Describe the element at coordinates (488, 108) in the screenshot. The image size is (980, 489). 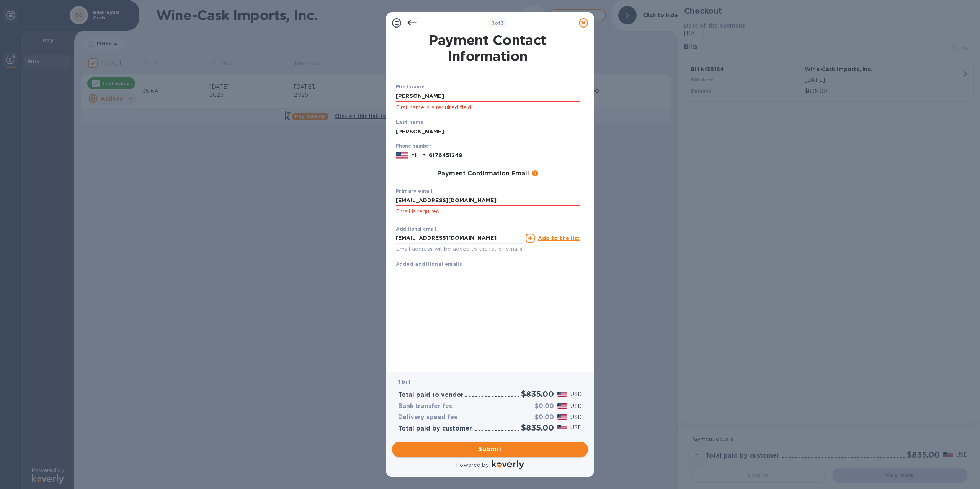
I see `p: First name is a required field` at that location.